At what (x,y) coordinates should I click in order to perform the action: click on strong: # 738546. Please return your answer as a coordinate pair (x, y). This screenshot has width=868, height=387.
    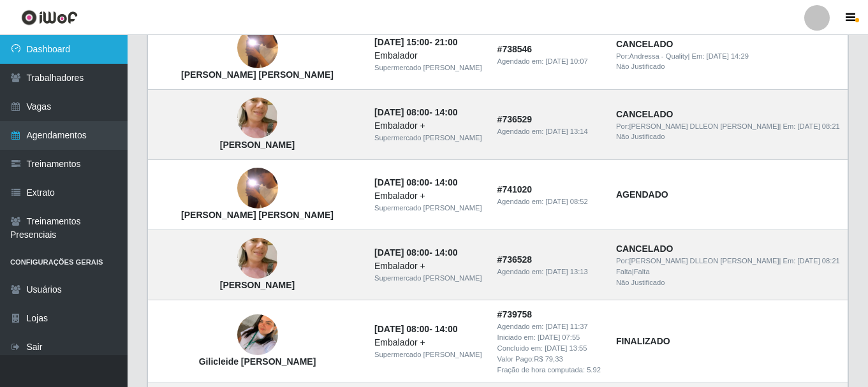
    Looking at the image, I should click on (515, 49).